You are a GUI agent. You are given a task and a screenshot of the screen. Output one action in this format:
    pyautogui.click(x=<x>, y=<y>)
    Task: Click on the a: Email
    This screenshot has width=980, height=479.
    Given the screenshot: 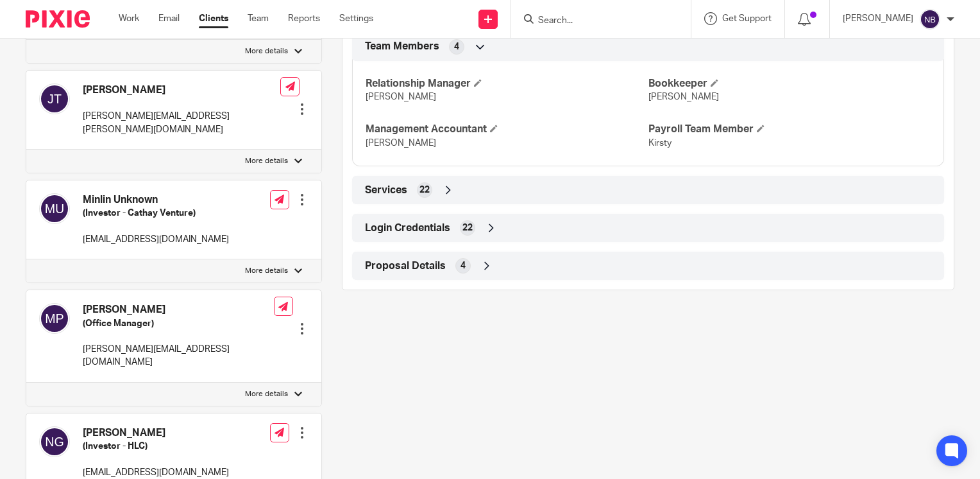 What is the action you would take?
    pyautogui.click(x=169, y=19)
    